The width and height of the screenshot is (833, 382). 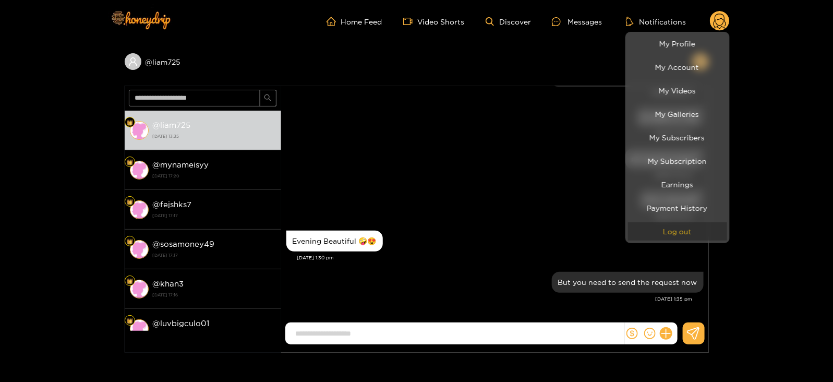 I want to click on a: My Profile, so click(x=677, y=43).